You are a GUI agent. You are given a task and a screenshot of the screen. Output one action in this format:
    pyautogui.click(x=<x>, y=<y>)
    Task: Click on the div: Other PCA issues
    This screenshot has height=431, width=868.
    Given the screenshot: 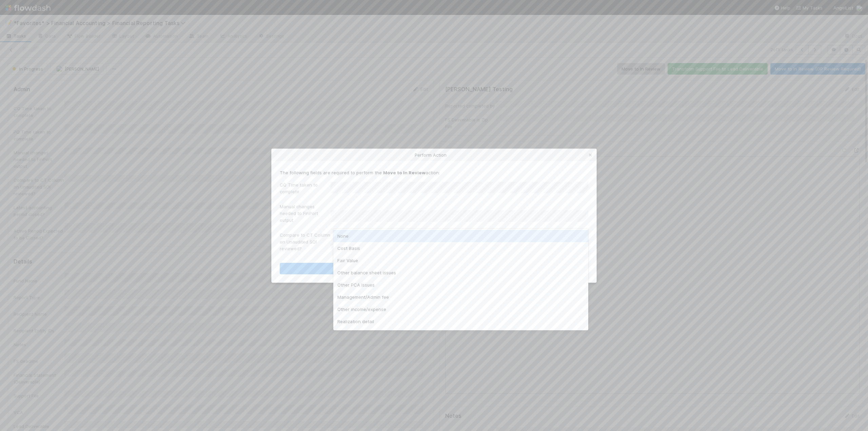 What is the action you would take?
    pyautogui.click(x=461, y=285)
    